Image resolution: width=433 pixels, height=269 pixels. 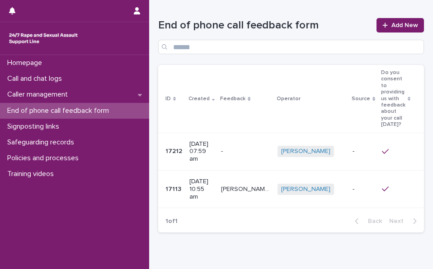 What do you see at coordinates (45, 158) in the screenshot?
I see `p: Policies and processes` at bounding box center [45, 158].